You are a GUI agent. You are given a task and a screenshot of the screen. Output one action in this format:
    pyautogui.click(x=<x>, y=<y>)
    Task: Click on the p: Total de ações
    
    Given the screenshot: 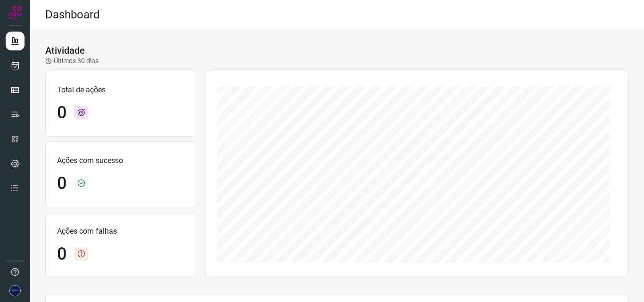 What is the action you would take?
    pyautogui.click(x=121, y=90)
    